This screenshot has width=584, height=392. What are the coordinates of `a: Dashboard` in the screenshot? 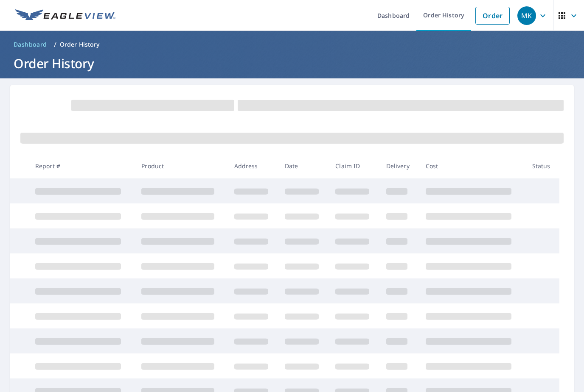 It's located at (30, 45).